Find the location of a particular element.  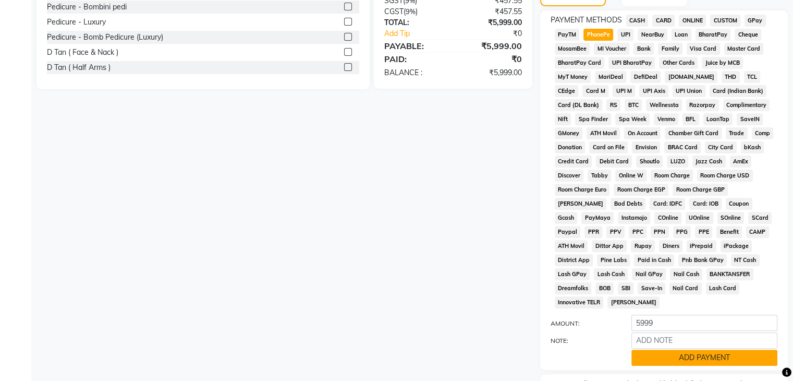

span: BharatPay is located at coordinates (713, 34).